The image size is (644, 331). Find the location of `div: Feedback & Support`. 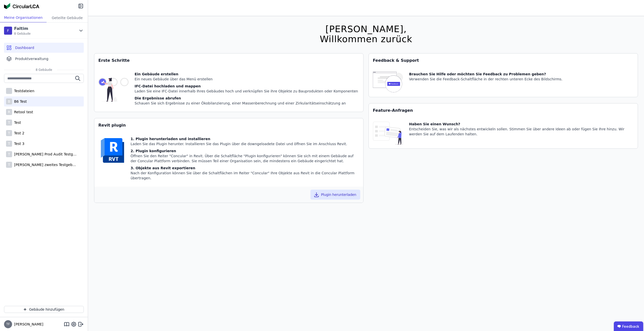

div: Feedback & Support is located at coordinates (503, 61).